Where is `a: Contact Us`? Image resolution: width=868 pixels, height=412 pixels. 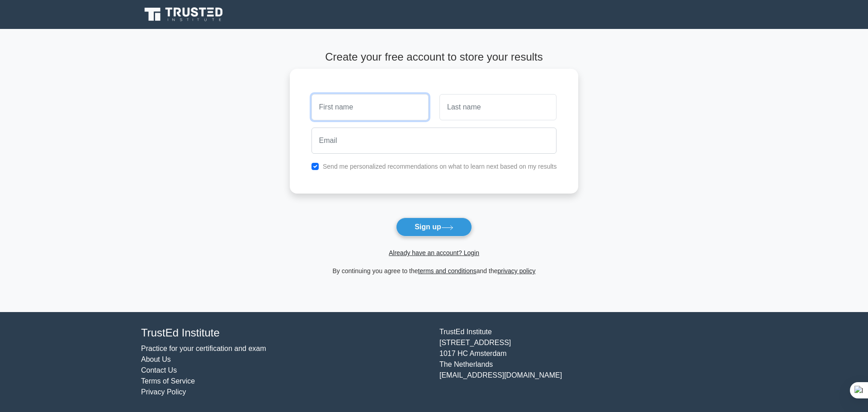 a: Contact Us is located at coordinates (158, 370).